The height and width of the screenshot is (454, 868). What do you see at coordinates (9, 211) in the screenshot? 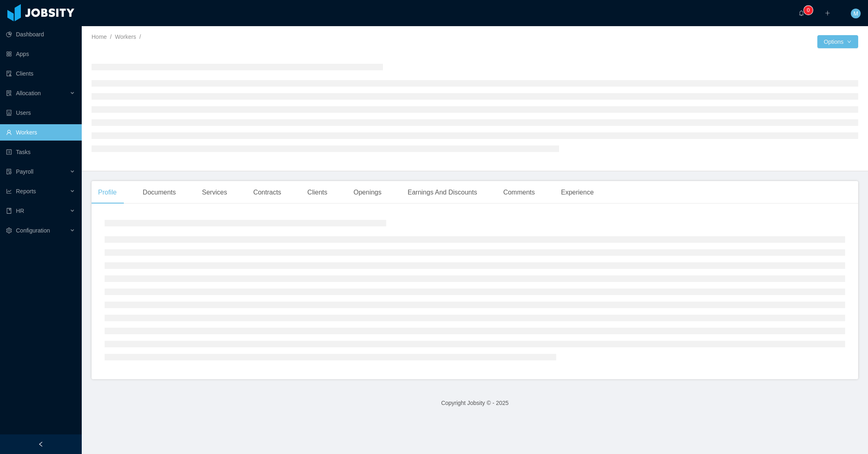
I see `i: icon: book` at bounding box center [9, 211].